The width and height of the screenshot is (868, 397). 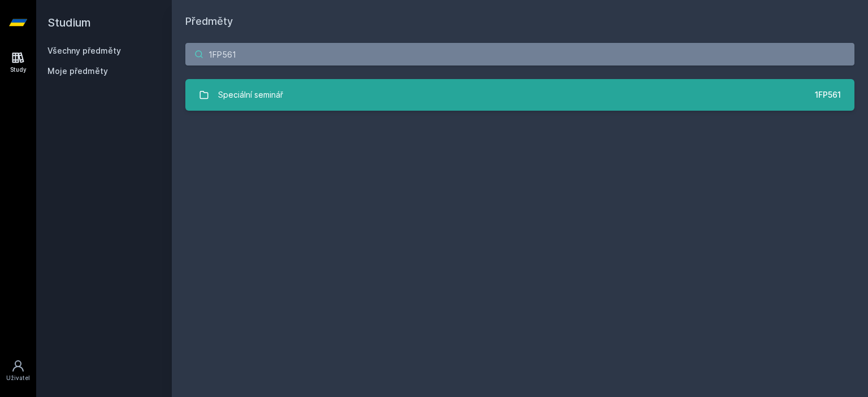 I want to click on a: Speciální seminář 1FP561, so click(x=520, y=95).